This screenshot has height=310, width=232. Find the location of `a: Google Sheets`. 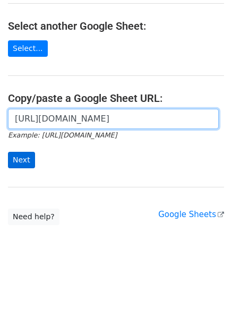

a: Google Sheets is located at coordinates (191, 214).